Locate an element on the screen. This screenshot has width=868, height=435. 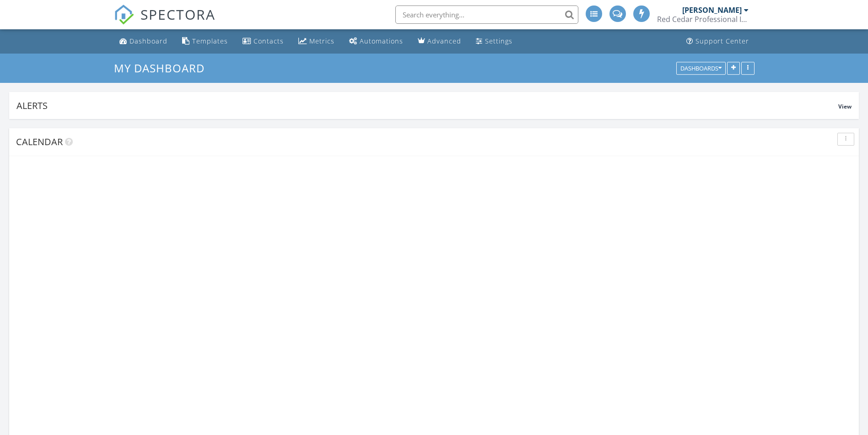
div: Automations is located at coordinates (381, 41).